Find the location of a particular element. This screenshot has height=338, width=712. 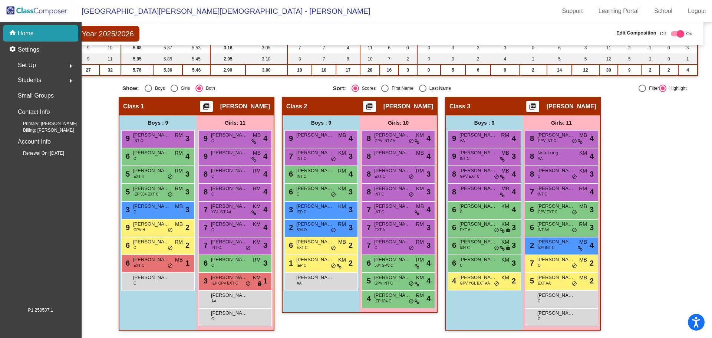

td: 5.36 is located at coordinates (168, 70).